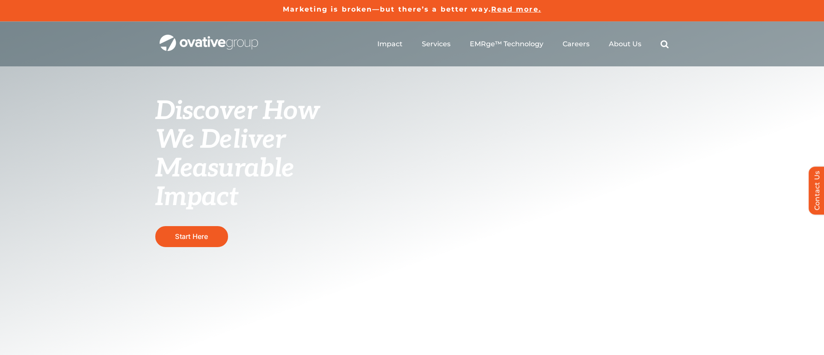 The width and height of the screenshot is (824, 355). What do you see at coordinates (625, 44) in the screenshot?
I see `span: About Us` at bounding box center [625, 44].